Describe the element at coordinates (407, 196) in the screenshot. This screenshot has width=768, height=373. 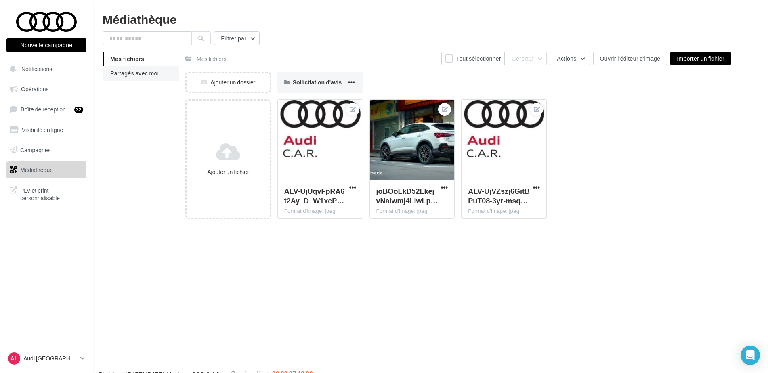
I see `span: joBOoLkD52LkejvNaIwmj4LlwLppN3Iy_2inmDA2gUQf-Dw_QzCdQ91RRfEviRykEYPPe2Ulu0DKaVsuuA=s0` at that location.